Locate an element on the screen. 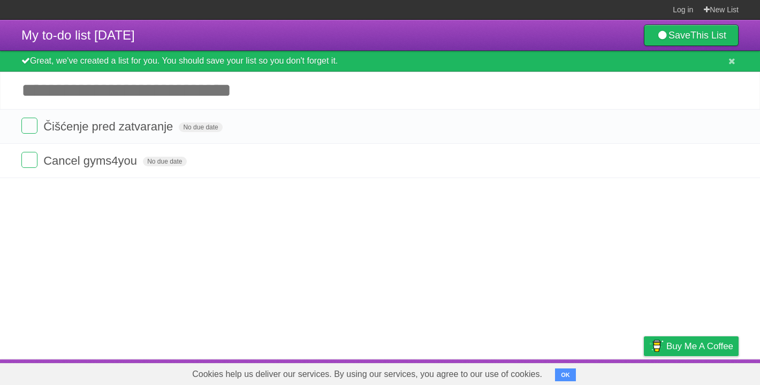  a: About is located at coordinates (513, 372).